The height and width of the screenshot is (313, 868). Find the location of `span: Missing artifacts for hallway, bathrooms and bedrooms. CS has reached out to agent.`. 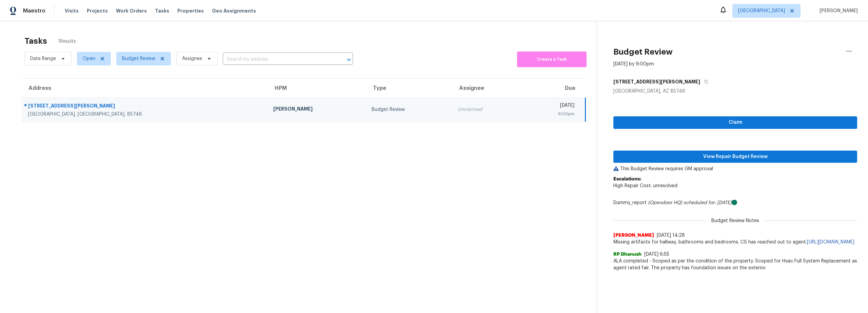

span: Missing artifacts for hallway, bathrooms and bedrooms. CS has reached out to agent. is located at coordinates (735, 242).